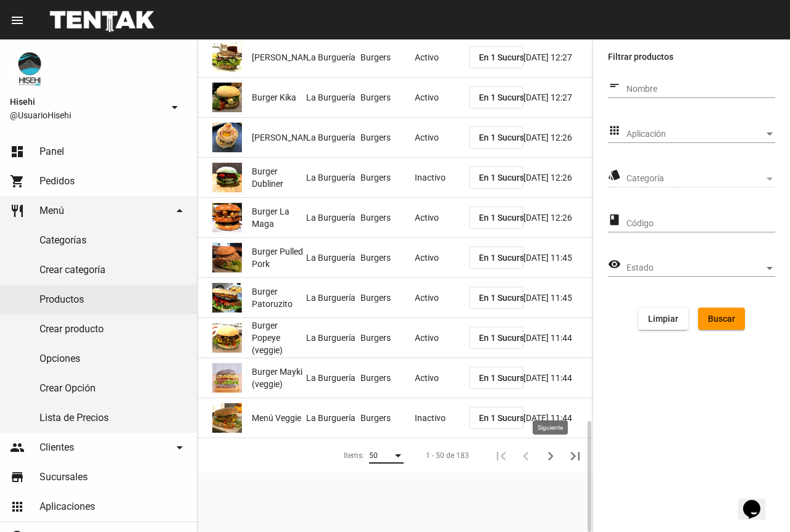 The width and height of the screenshot is (790, 532). What do you see at coordinates (64, 477) in the screenshot?
I see `span: Sucursales` at bounding box center [64, 477].